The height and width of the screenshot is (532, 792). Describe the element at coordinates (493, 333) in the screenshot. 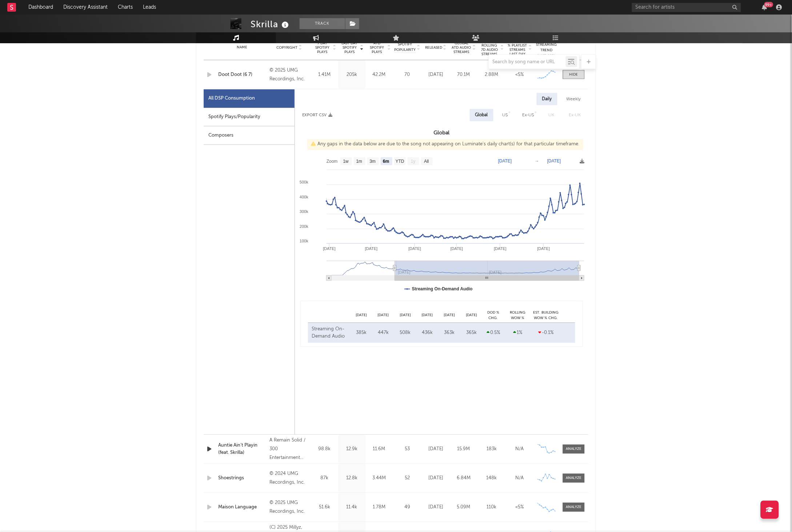

I see `div: 0.5 %` at that location.